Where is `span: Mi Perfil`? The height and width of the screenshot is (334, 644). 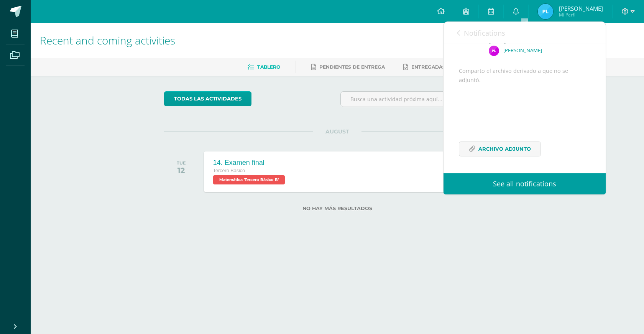
span: Mi Perfil is located at coordinates (581, 14).